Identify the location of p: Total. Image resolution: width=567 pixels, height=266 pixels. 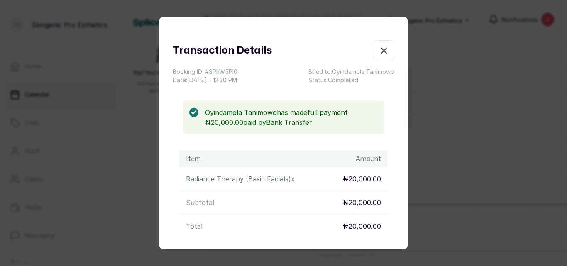
(194, 226).